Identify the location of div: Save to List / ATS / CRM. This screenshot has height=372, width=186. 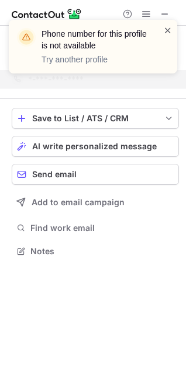
(95, 119).